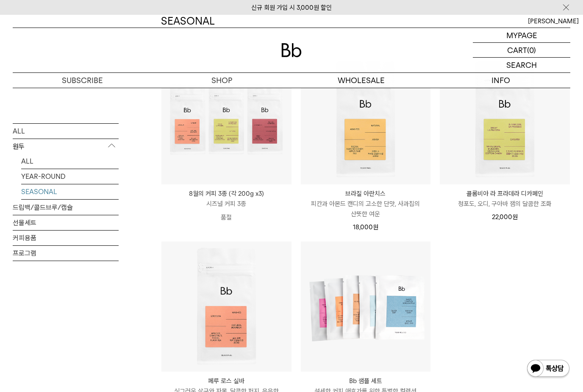  Describe the element at coordinates (66, 237) in the screenshot. I see `a: 커피용품` at that location.